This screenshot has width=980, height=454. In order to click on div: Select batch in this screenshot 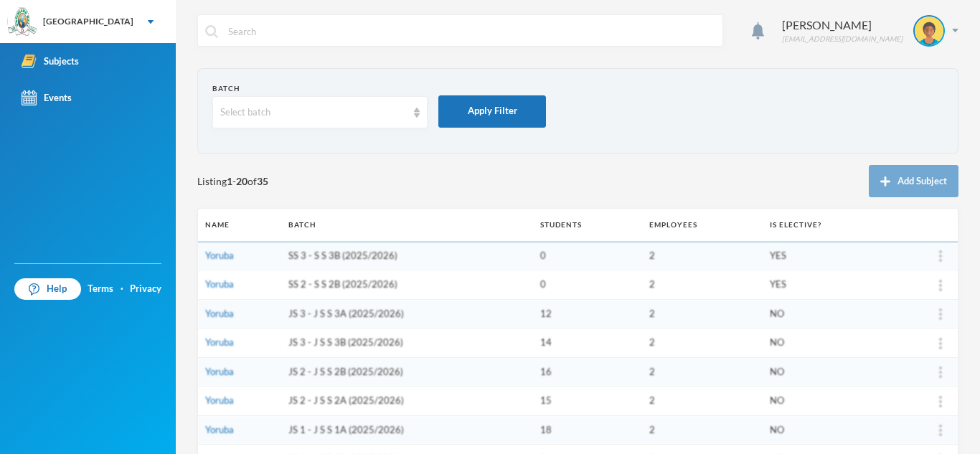, I will do `click(314, 113)`.